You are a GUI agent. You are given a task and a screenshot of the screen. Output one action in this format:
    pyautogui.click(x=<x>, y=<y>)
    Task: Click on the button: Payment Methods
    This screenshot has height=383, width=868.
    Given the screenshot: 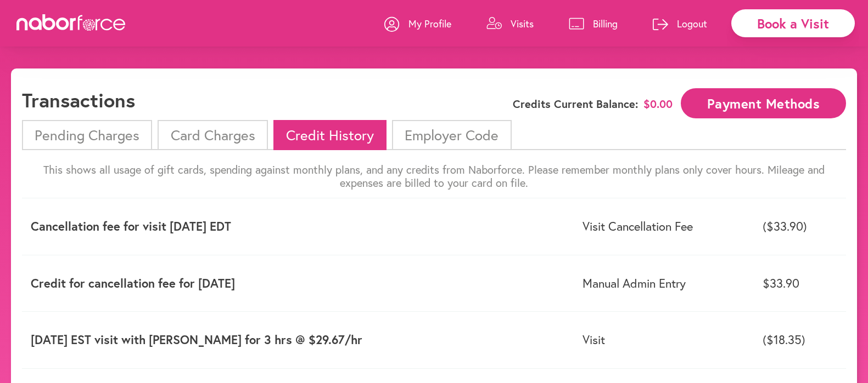 What is the action you would take?
    pyautogui.click(x=763, y=103)
    